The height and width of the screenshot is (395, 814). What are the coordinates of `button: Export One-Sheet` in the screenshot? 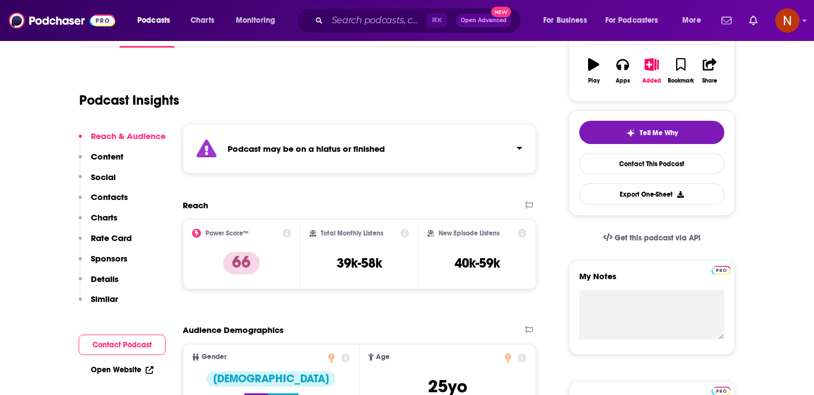 It's located at (652, 194).